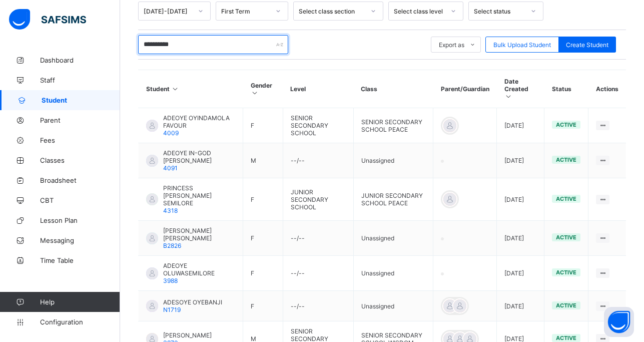 The image size is (644, 342). What do you see at coordinates (522, 45) in the screenshot?
I see `span: Bulk Upload Student` at bounding box center [522, 45].